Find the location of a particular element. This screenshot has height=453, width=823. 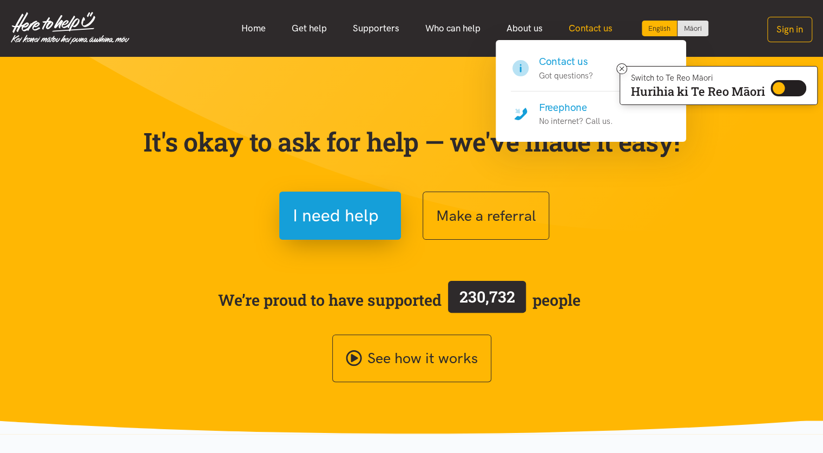

a: Contact us is located at coordinates (591, 28).